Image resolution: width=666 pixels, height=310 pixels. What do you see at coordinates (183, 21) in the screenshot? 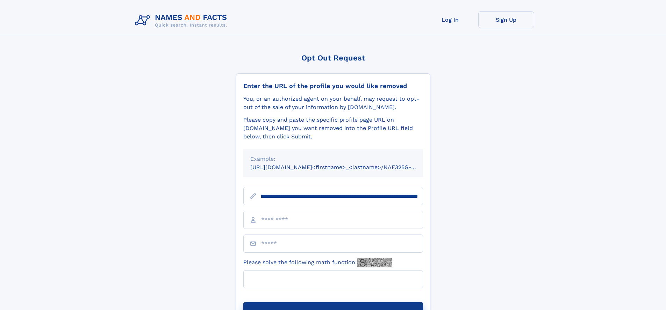
I see `img: Logo Names and Facts` at bounding box center [183, 21].